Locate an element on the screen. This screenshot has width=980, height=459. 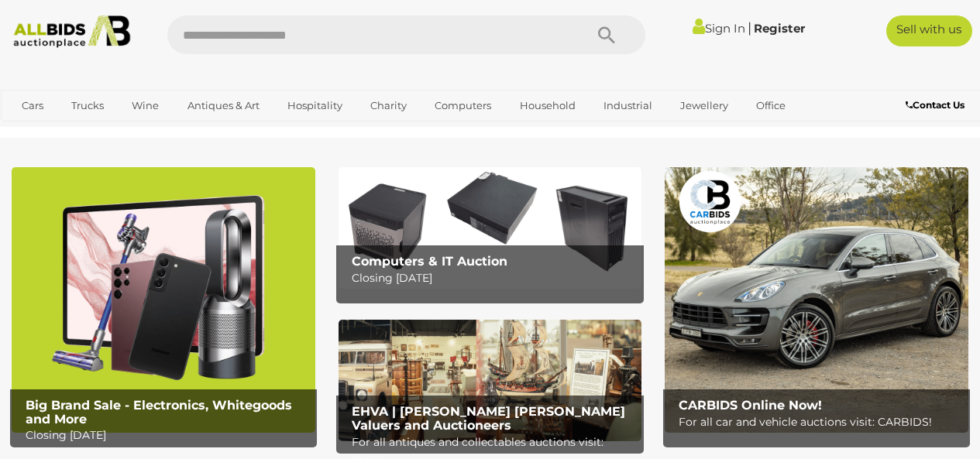
a: Office is located at coordinates (771, 106).